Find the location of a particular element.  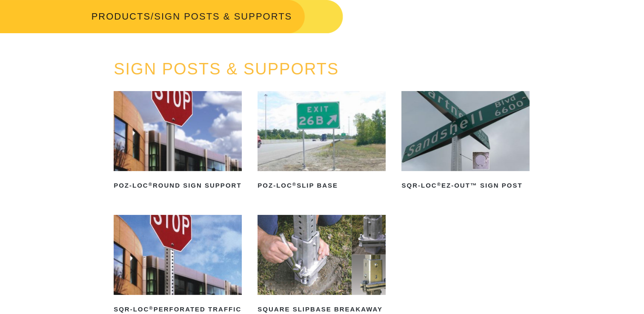

h2: POZ-LOC Slip Base is located at coordinates (321, 186).